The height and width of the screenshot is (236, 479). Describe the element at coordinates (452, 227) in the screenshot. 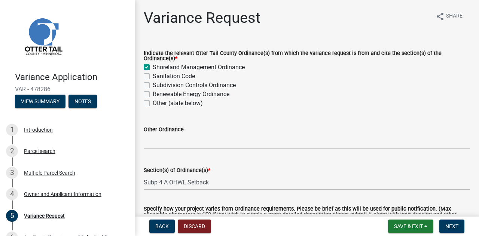

I see `span: Next` at that location.